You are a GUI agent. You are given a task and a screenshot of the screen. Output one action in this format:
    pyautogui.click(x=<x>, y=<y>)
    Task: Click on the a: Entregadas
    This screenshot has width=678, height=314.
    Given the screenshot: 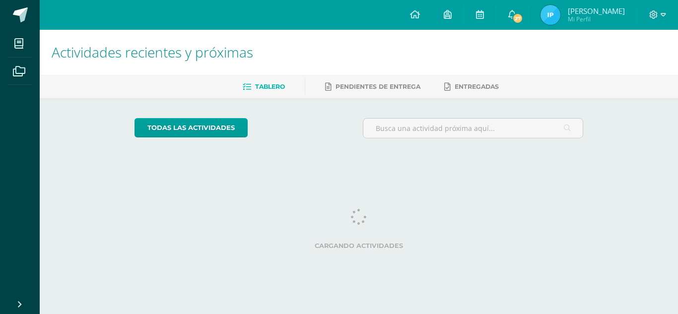 What is the action you would take?
    pyautogui.click(x=472, y=87)
    